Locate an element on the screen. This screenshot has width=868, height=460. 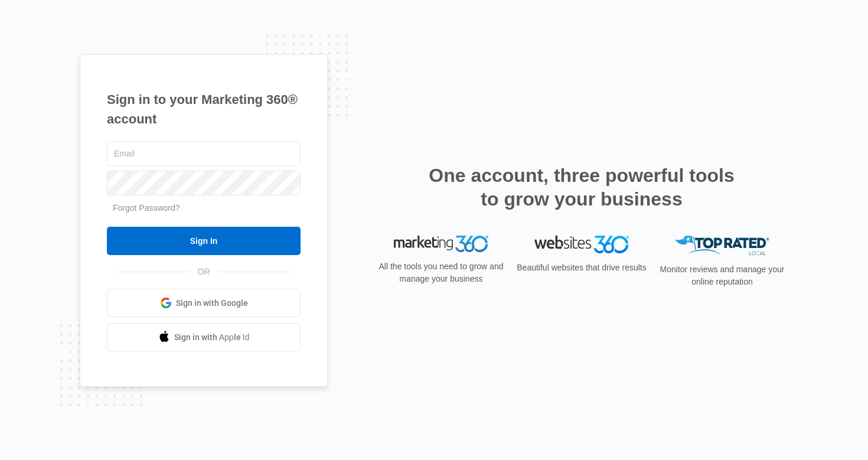
p: Monitor reviews and manage your online reputation is located at coordinates (722, 275).